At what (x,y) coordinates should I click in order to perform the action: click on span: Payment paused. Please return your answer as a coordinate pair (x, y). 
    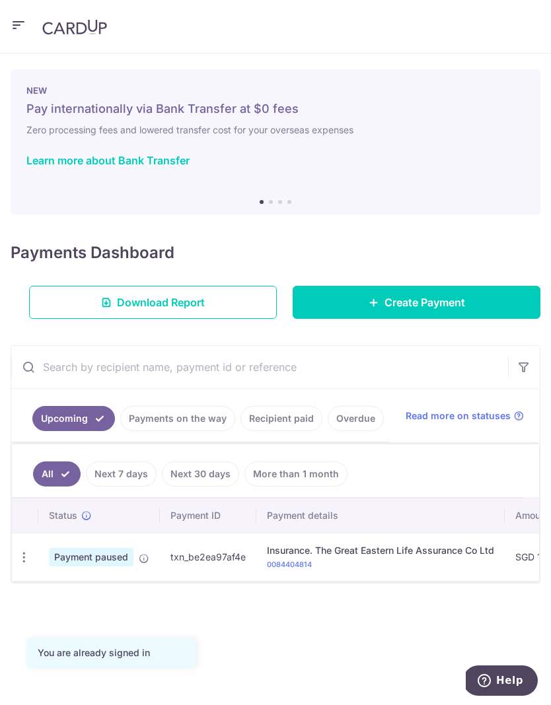
    Looking at the image, I should click on (91, 557).